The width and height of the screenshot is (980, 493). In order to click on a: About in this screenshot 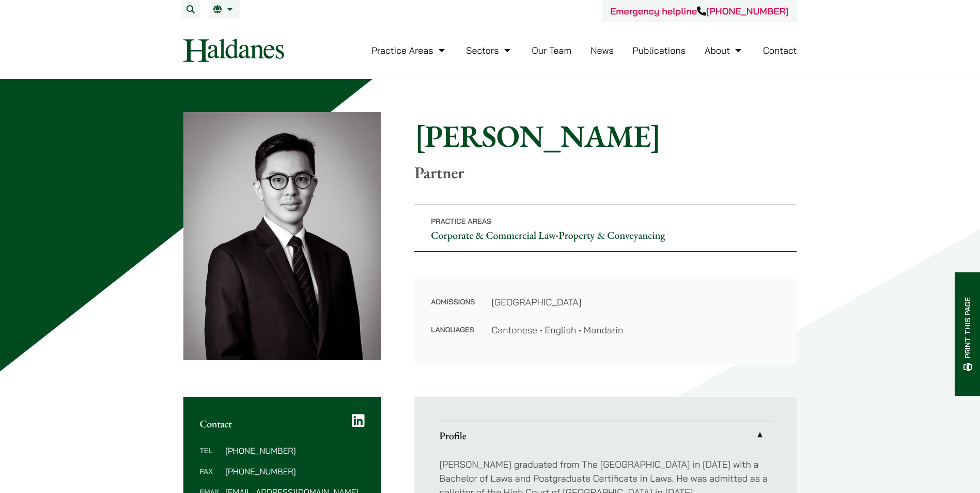, I will do `click(724, 50)`.